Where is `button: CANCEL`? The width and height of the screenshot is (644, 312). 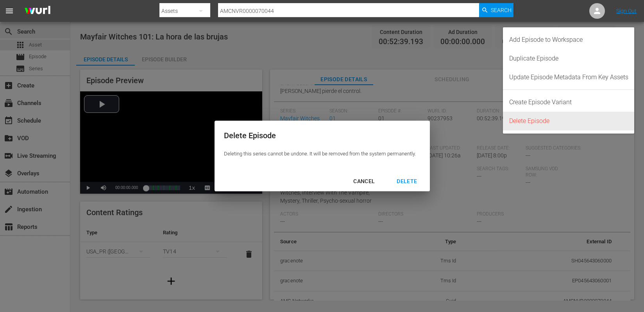
button: CANCEL is located at coordinates (363, 181).